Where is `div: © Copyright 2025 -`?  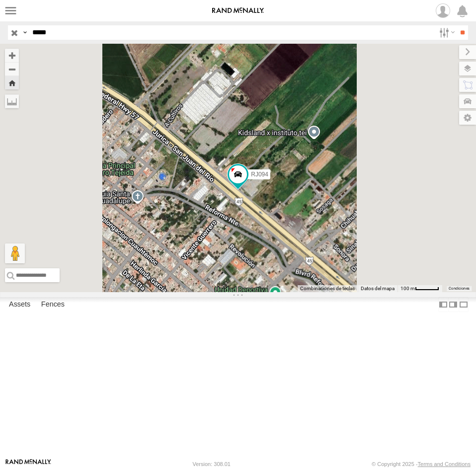
div: © Copyright 2025 - is located at coordinates (421, 464).